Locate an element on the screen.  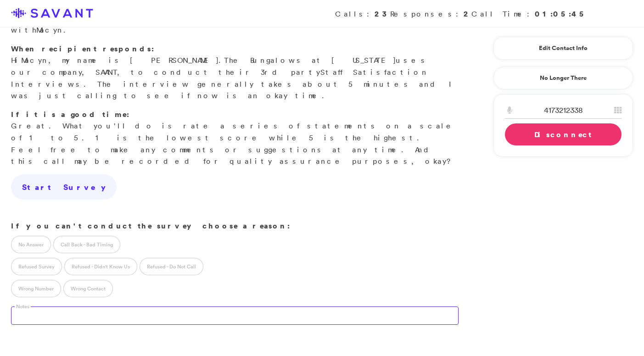
strong: 01:05:45 is located at coordinates (561, 14).